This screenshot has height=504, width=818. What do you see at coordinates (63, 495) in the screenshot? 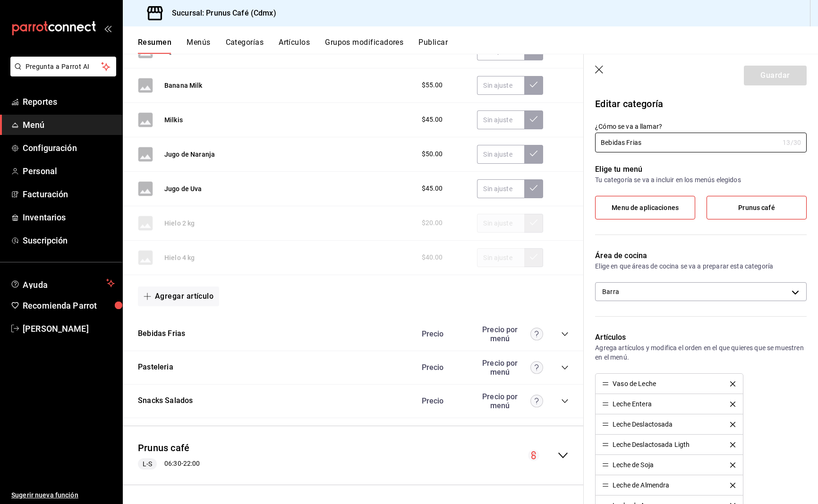
I see `span: Sugerir nueva función` at bounding box center [63, 495].